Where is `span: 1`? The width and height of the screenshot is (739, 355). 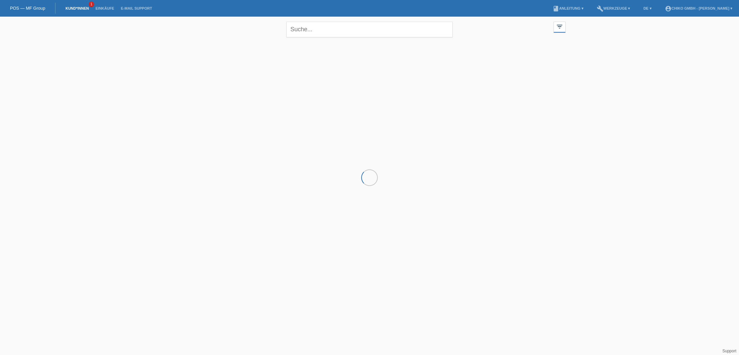
span: 1 is located at coordinates (91, 4).